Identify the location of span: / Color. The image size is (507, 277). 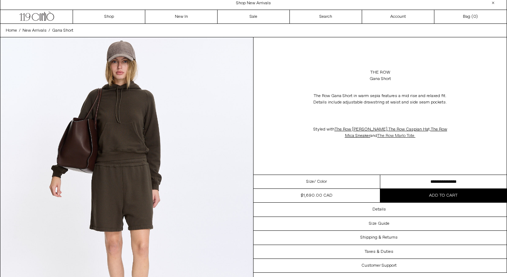
(321, 182).